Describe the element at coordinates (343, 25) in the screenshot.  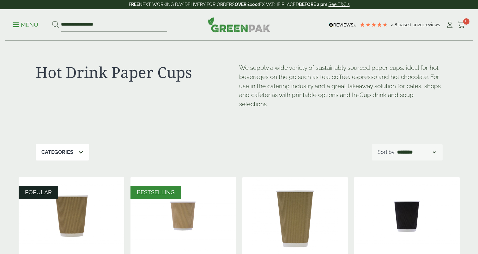
I see `img: REVIEWS.io` at that location.